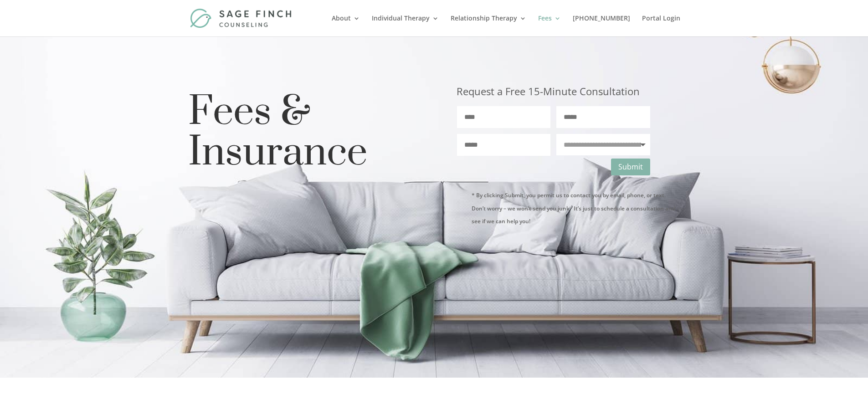 The width and height of the screenshot is (868, 415). What do you see at coordinates (549, 25) in the screenshot?
I see `a: Fees` at bounding box center [549, 25].